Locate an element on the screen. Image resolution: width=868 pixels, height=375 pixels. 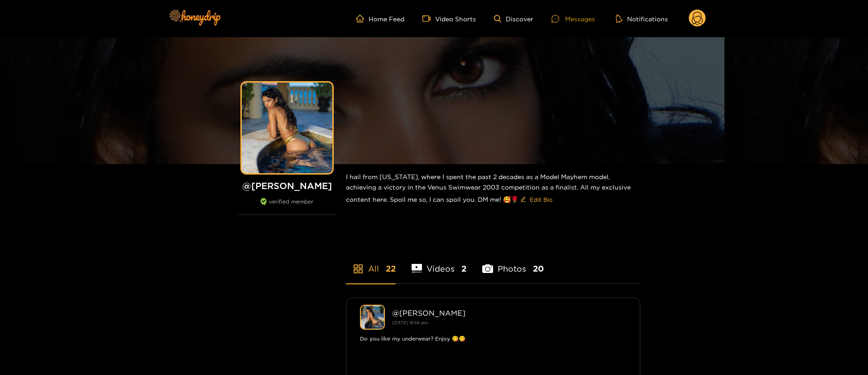
span: 20 is located at coordinates (539, 268).